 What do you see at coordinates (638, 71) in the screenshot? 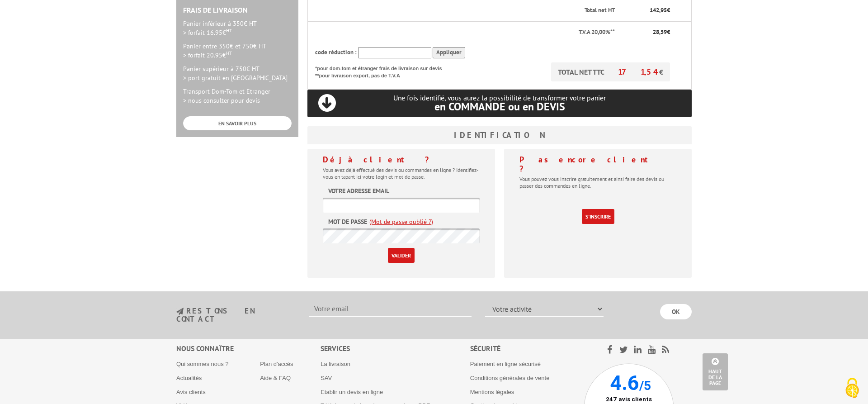
I see `span: 171,54` at bounding box center [638, 71].